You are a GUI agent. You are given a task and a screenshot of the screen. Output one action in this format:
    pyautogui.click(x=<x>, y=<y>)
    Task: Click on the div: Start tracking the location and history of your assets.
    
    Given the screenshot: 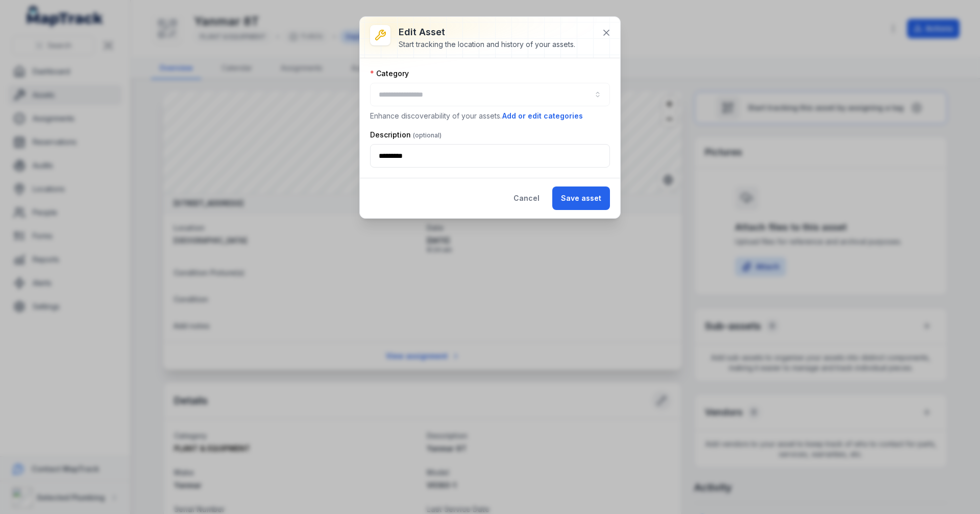 What is the action you would take?
    pyautogui.click(x=487, y=45)
    